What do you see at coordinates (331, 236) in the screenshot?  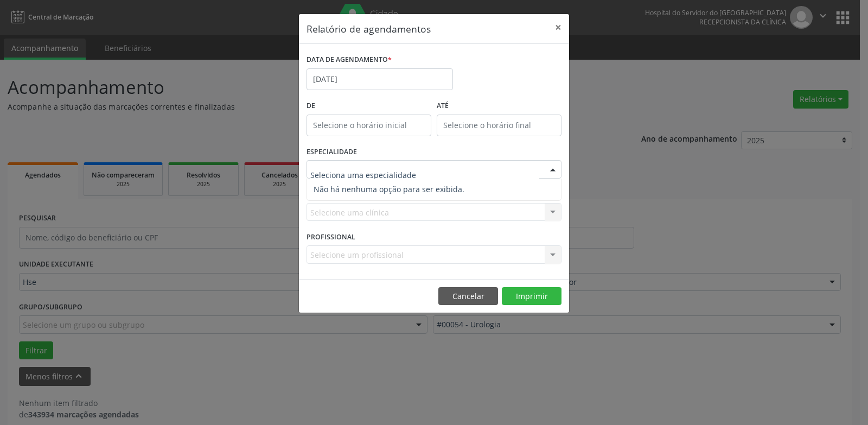 I see `label: PROFISSIONAL` at bounding box center [331, 236].